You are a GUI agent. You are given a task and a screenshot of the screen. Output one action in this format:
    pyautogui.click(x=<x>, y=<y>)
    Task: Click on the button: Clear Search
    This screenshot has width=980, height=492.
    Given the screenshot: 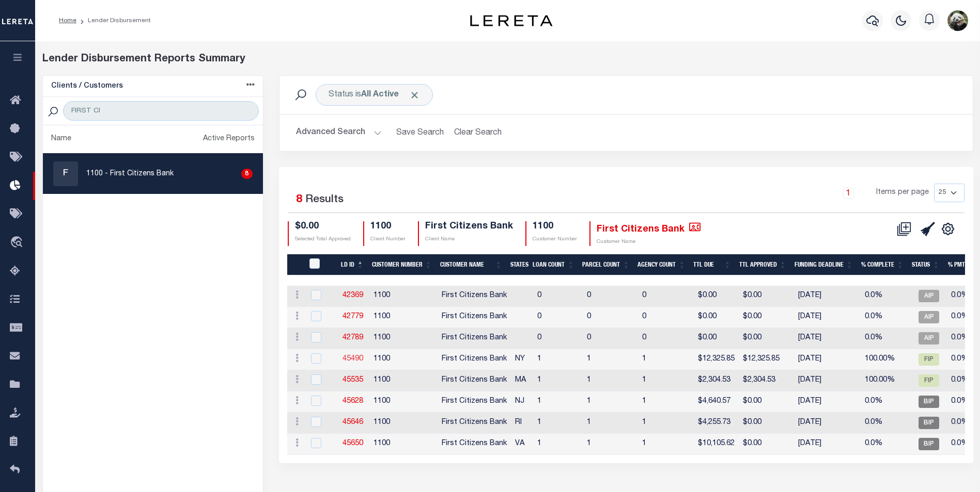 What is the action you would take?
    pyautogui.click(x=478, y=133)
    